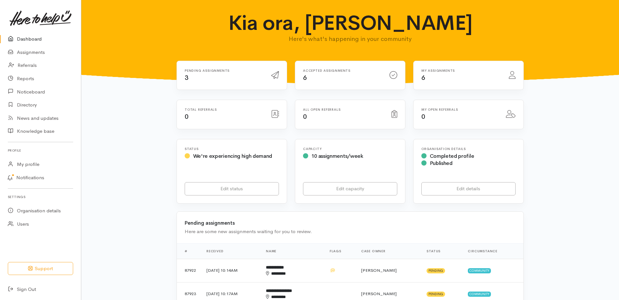 Image resolution: width=619 pixels, height=300 pixels. I want to click on p: Here's what's happening in your community, so click(350, 39).